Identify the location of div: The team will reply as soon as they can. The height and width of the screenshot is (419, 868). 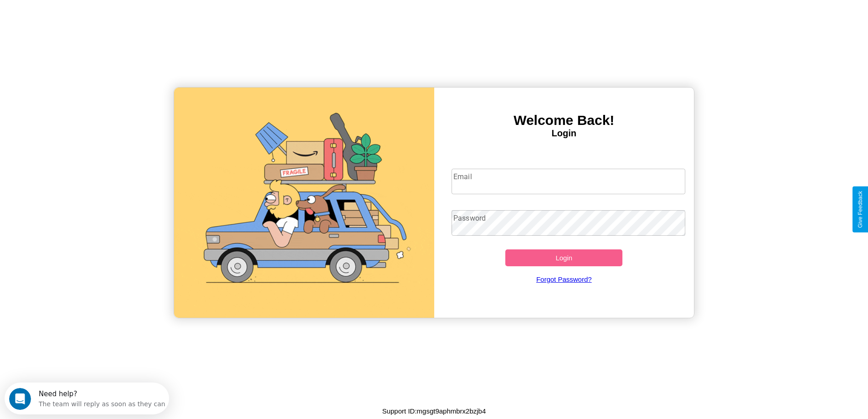
(98, 20).